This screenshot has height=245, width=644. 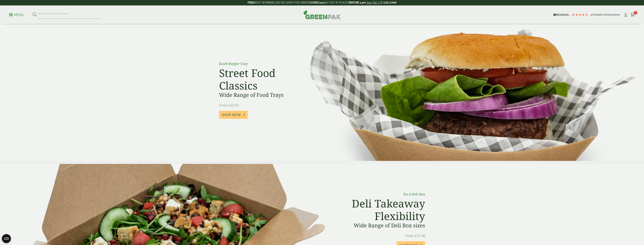 What do you see at coordinates (415, 236) in the screenshot?
I see `span: From £27.40` at bounding box center [415, 236].